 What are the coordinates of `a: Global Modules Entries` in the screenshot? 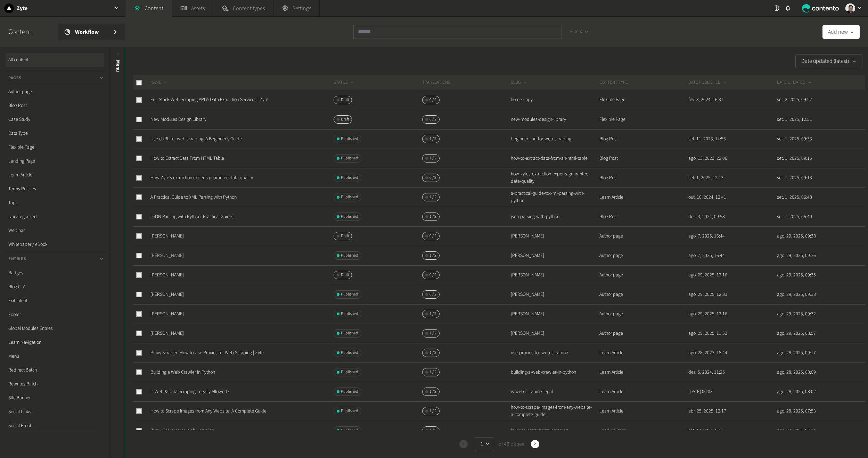 It's located at (55, 328).